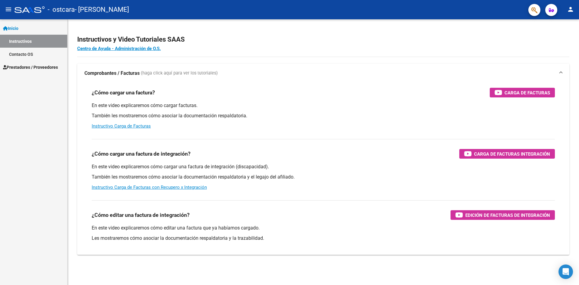  I want to click on p: En este video explicaremos cómo editar una factura que ya habíamos cargado., so click(323, 228).